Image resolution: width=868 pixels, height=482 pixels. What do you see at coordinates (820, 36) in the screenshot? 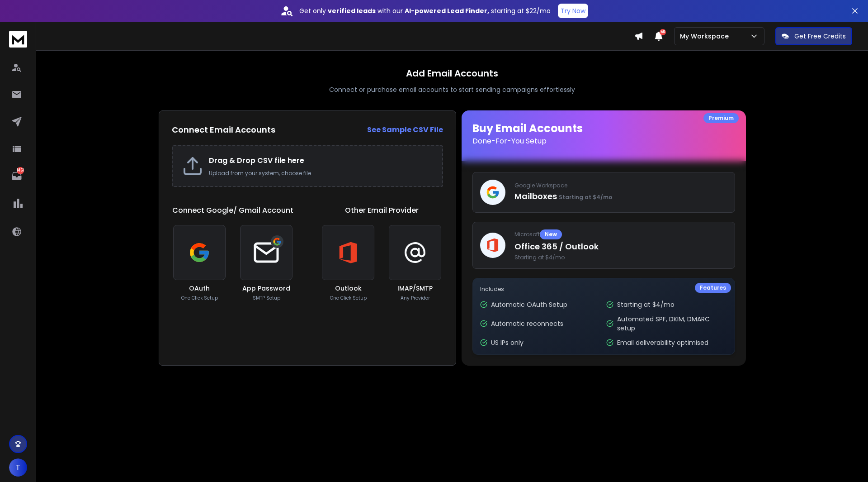
I see `p: Get Free Credits` at bounding box center [820, 36].